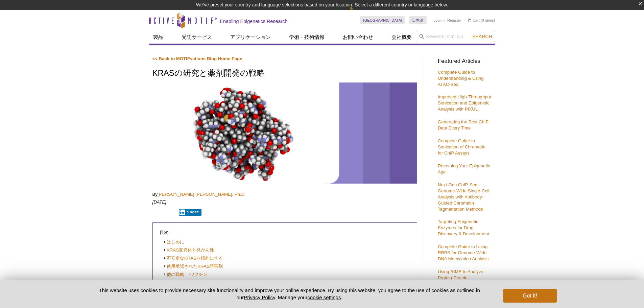 The image size is (644, 308). Describe the element at coordinates (417, 21) in the screenshot. I see `a: 日本語` at that location.